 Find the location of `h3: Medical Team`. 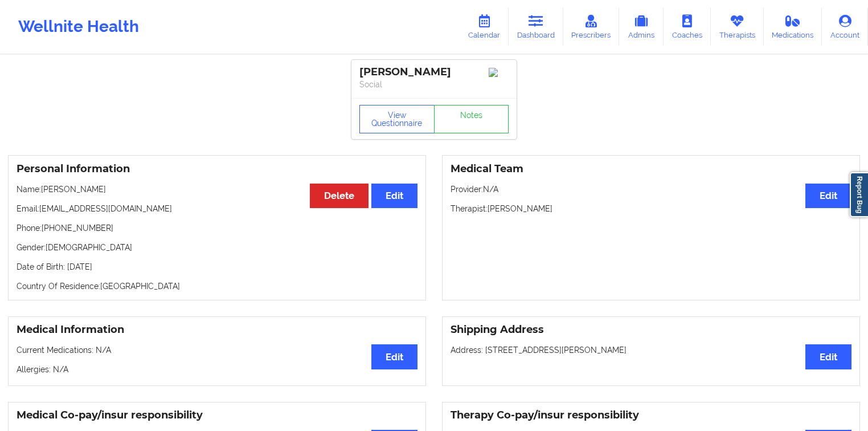

h3: Medical Team is located at coordinates (651, 169).